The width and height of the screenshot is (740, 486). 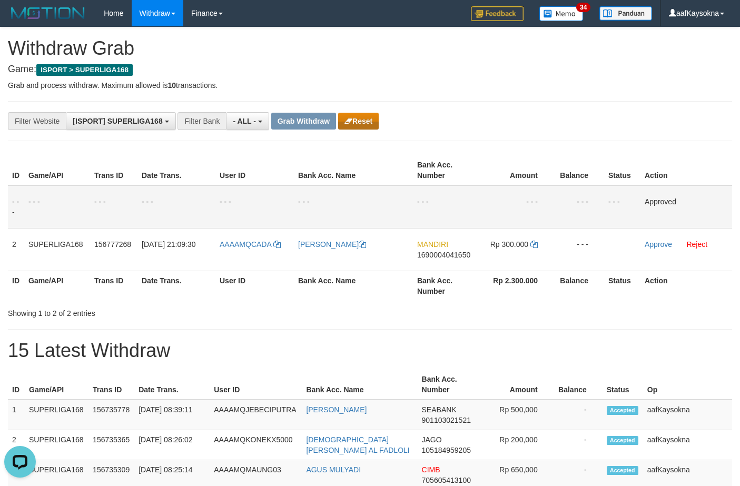 What do you see at coordinates (439, 410) in the screenshot?
I see `span: SEABANK` at bounding box center [439, 410].